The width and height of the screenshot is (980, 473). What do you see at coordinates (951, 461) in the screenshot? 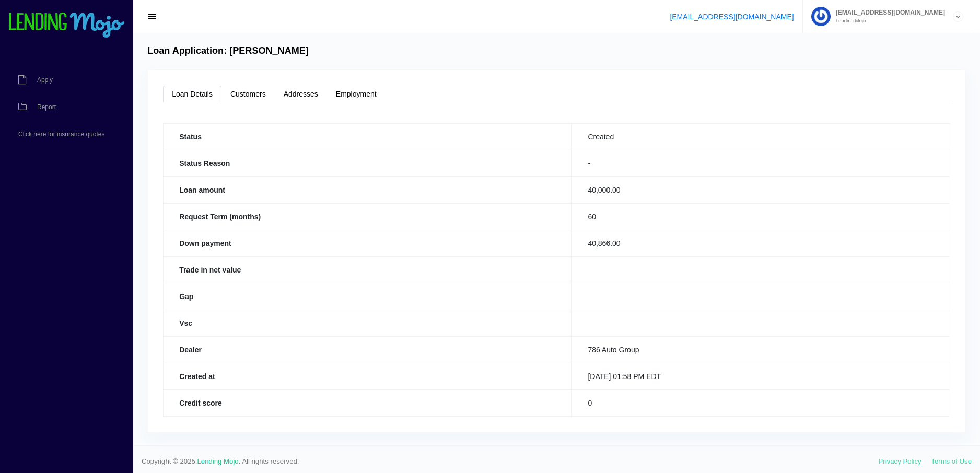
I see `a: Terms of Use` at bounding box center [951, 461].